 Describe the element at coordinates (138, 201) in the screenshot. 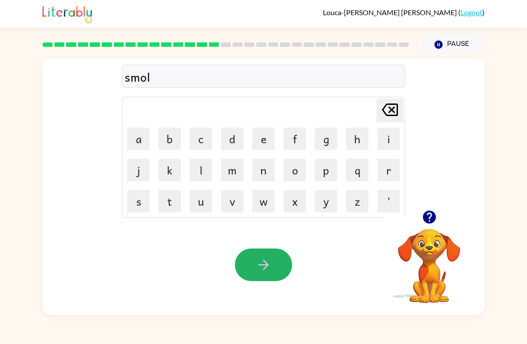

I see `button: s` at that location.